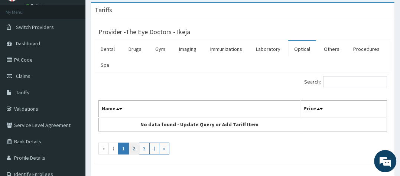 This screenshot has height=176, width=400. Describe the element at coordinates (268, 49) in the screenshot. I see `a: Laboratory` at that location.